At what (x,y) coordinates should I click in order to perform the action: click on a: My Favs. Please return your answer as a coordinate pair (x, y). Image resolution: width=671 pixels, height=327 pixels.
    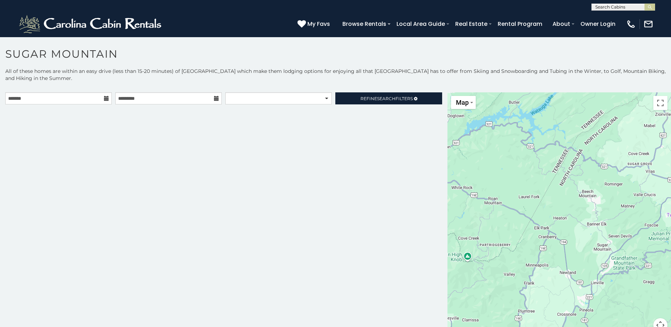
    Looking at the image, I should click on (314, 24).